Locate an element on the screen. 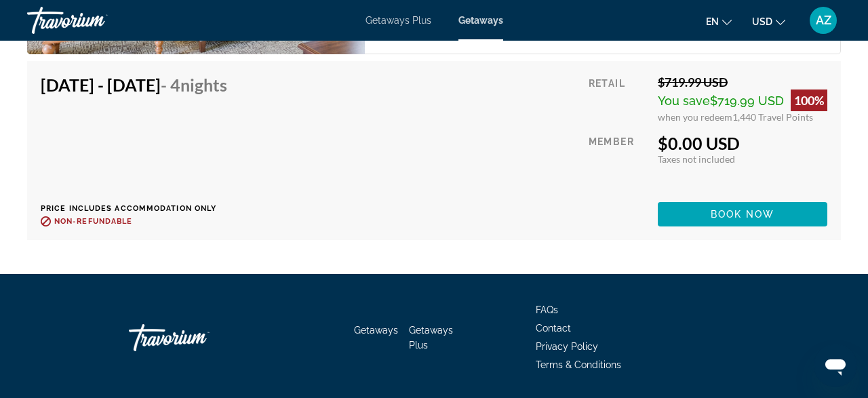  span: Taxes not included is located at coordinates (696, 159).